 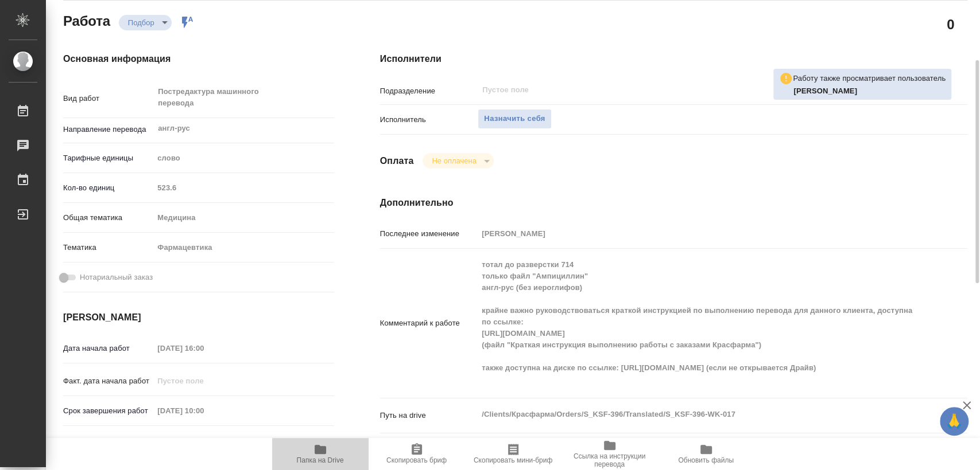 I want to click on p: Факт. дата начала работ, so click(x=108, y=381).